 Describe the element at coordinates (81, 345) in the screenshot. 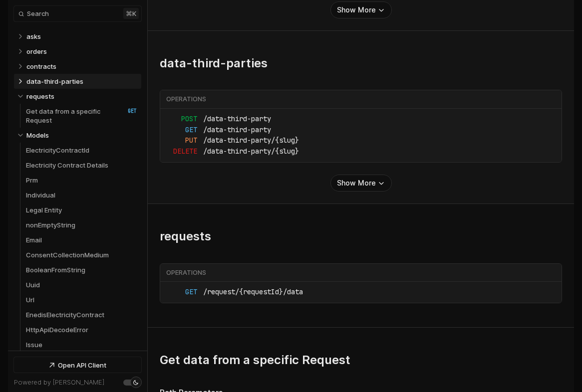

I see `a: Issue` at that location.